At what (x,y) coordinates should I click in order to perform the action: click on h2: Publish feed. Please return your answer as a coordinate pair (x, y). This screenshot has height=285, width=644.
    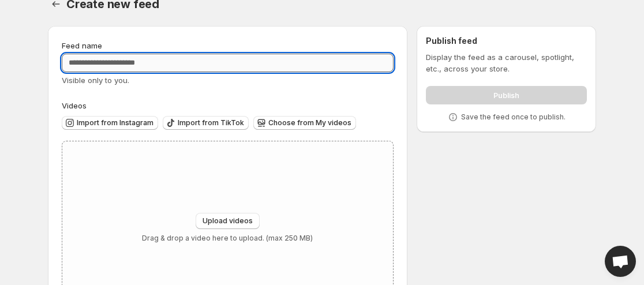
    Looking at the image, I should click on (506, 41).